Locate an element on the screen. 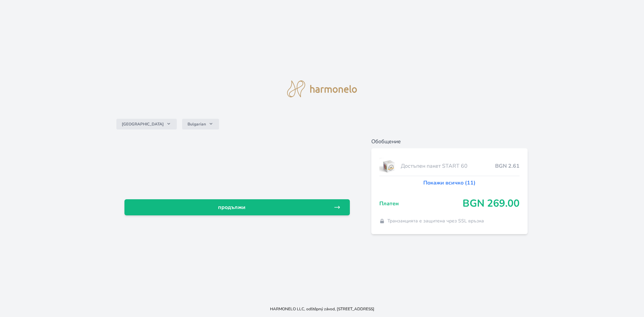  span: Транзакцията е защитена чрез SSL връзка is located at coordinates (436, 221).